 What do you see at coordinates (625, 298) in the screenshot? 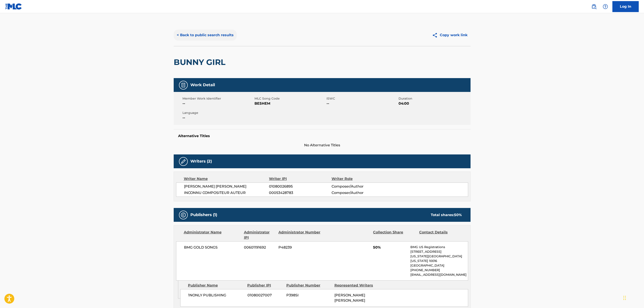
I see `div: Drag` at bounding box center [625, 298].